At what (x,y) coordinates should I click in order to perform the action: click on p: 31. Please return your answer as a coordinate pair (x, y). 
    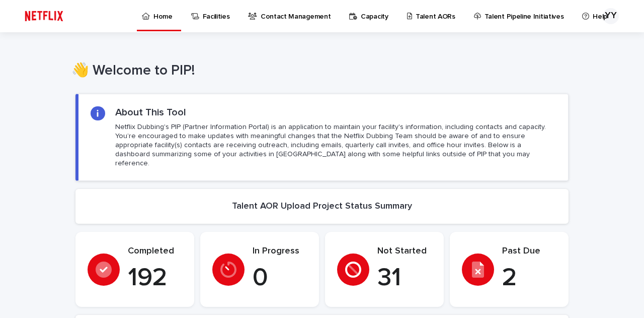
    Looking at the image, I should click on (404, 278).